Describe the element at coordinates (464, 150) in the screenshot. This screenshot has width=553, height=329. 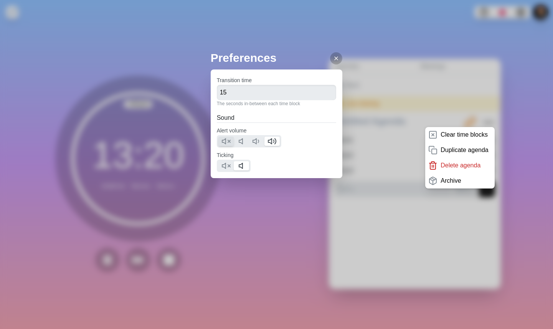
I see `p: Duplicate agenda` at that location.